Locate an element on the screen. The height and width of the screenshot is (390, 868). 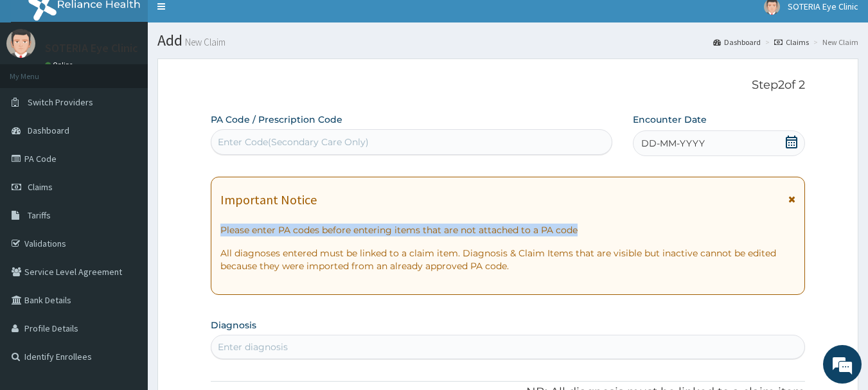
img: d_794563401_company_1708531726252_794563401 is located at coordinates (38, 80).